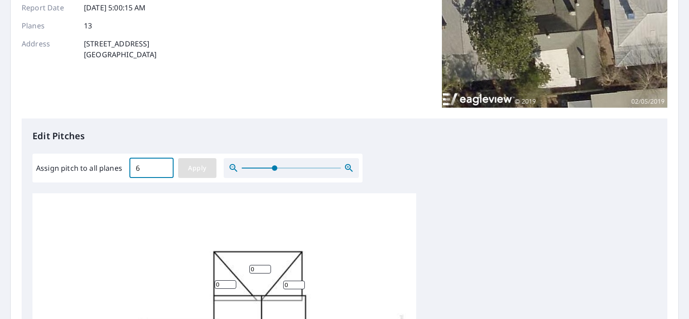 The image size is (689, 319). What do you see at coordinates (88, 26) in the screenshot?
I see `p: 13` at bounding box center [88, 26].